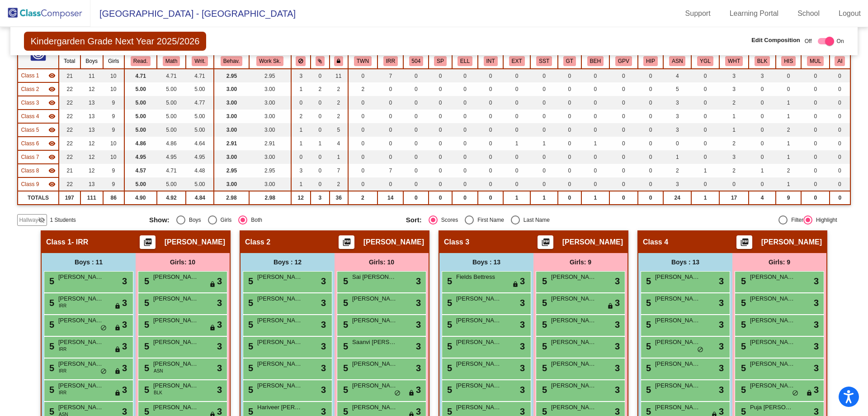 This screenshot has width=868, height=416. I want to click on td: Heather Forbes - No Class Name, so click(38, 116).